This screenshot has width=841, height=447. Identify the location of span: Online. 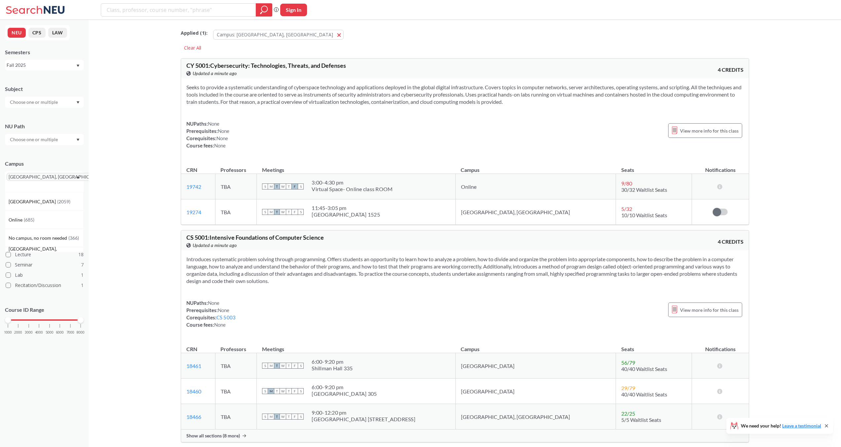
(16, 220).